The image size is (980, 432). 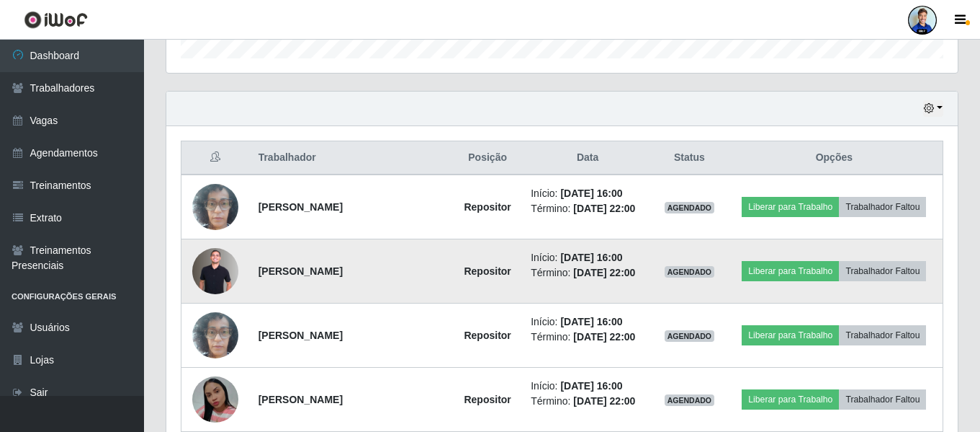 I want to click on th: Data, so click(x=587, y=158).